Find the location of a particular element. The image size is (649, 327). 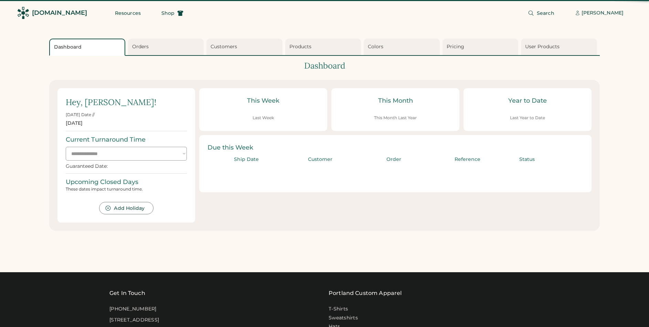

div: Upcoming Closed Days is located at coordinates (102, 182).